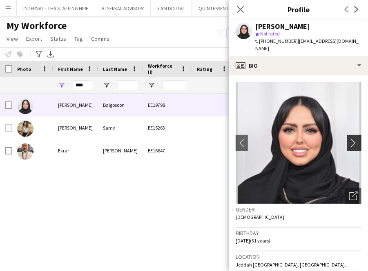 This screenshot has height=271, width=368. What do you see at coordinates (353, 196) in the screenshot?
I see `div: Open photos pop-in` at bounding box center [353, 196].